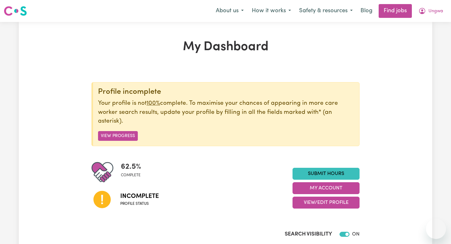  I want to click on button: View/Edit Profile, so click(326, 202).